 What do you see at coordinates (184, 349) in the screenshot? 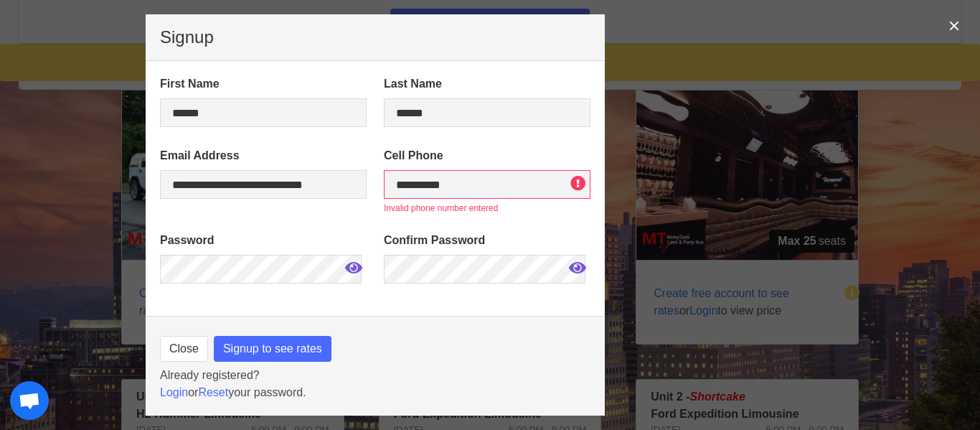
I see `button: Close` at bounding box center [184, 349].